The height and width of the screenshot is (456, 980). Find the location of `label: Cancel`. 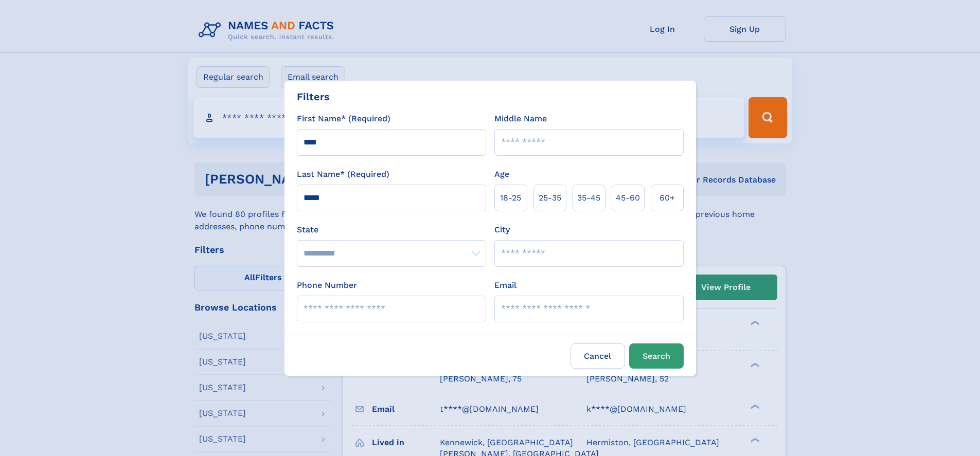

label: Cancel is located at coordinates (598, 356).